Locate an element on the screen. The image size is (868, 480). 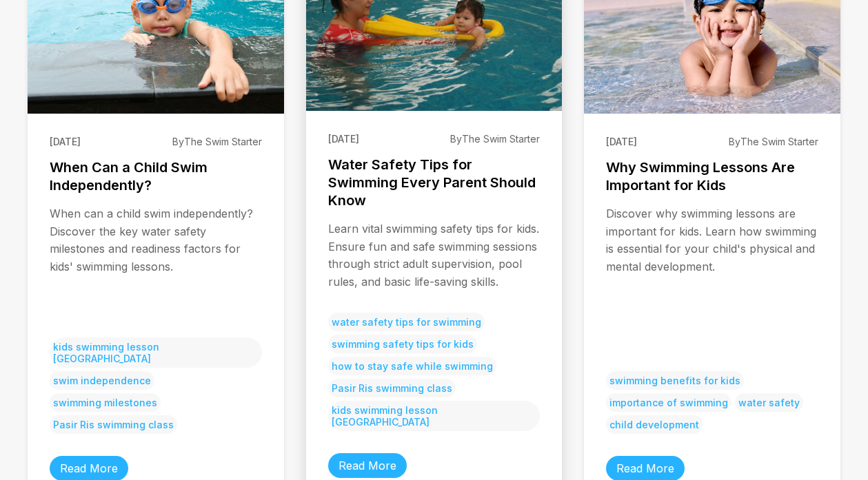
h3: When Can a Child Swim Independently? is located at coordinates (156, 176).